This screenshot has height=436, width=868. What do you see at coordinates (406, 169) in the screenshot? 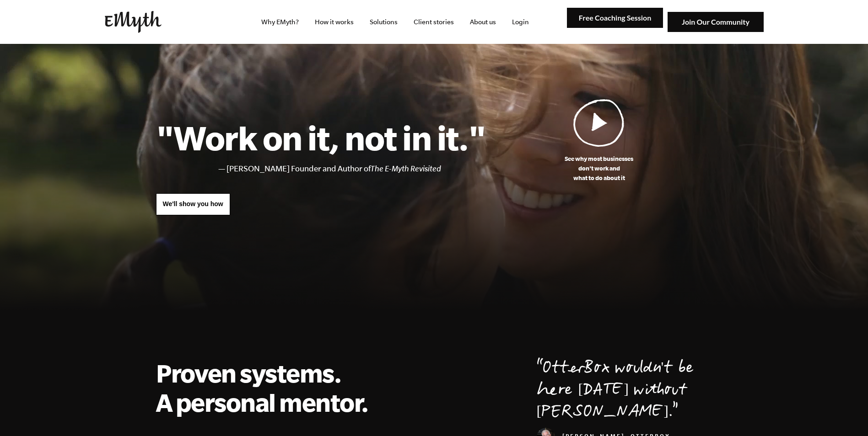
I see `i: The E-Myth Revisited` at bounding box center [406, 169].